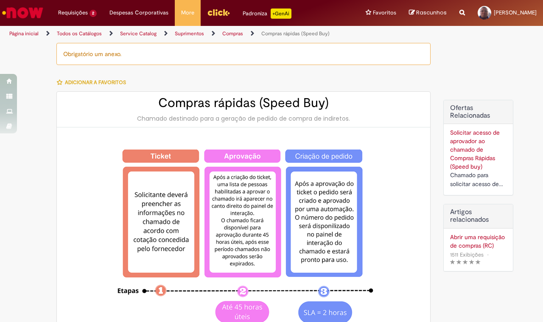 This screenshot has width=543, height=322. What do you see at coordinates (428, 13) in the screenshot?
I see `a: Rascunhos` at bounding box center [428, 13].